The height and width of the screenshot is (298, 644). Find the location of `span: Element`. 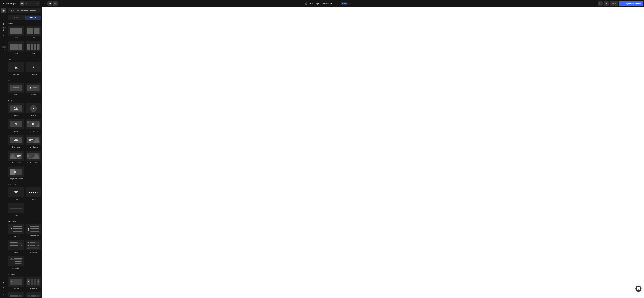

span: Element is located at coordinates (33, 17).